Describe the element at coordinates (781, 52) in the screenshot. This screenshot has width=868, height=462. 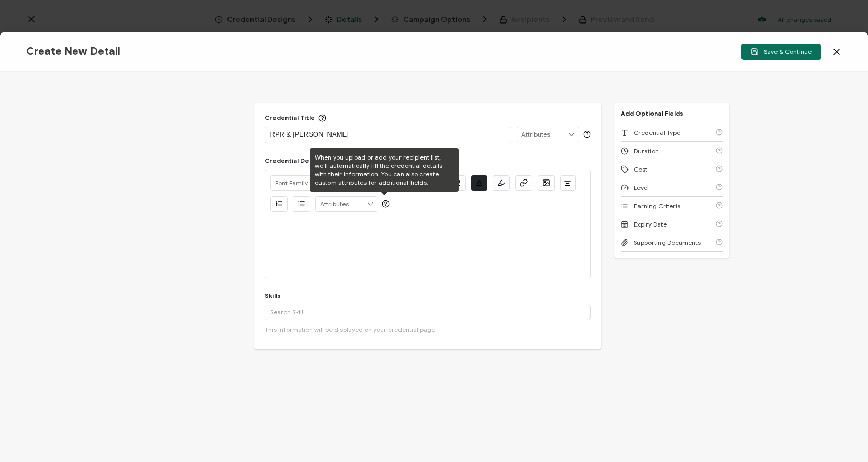
I see `button: Save & Continue` at that location.